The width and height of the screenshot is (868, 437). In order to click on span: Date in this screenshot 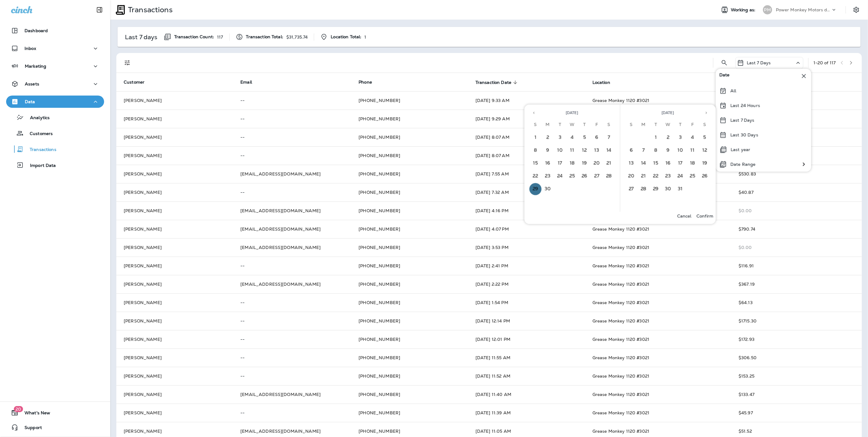, I will do `click(724, 76)`.